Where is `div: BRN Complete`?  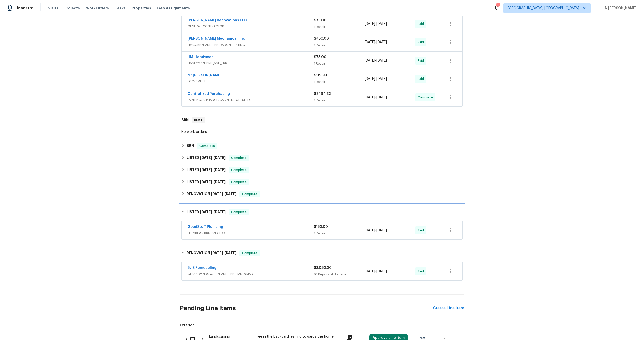 div: BRN Complete is located at coordinates (322, 146).